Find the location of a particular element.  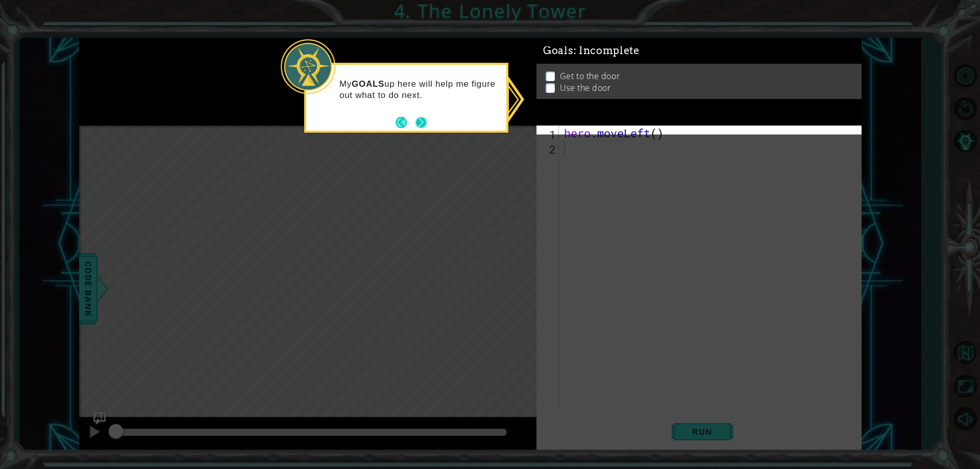

button: Next is located at coordinates (420, 122).